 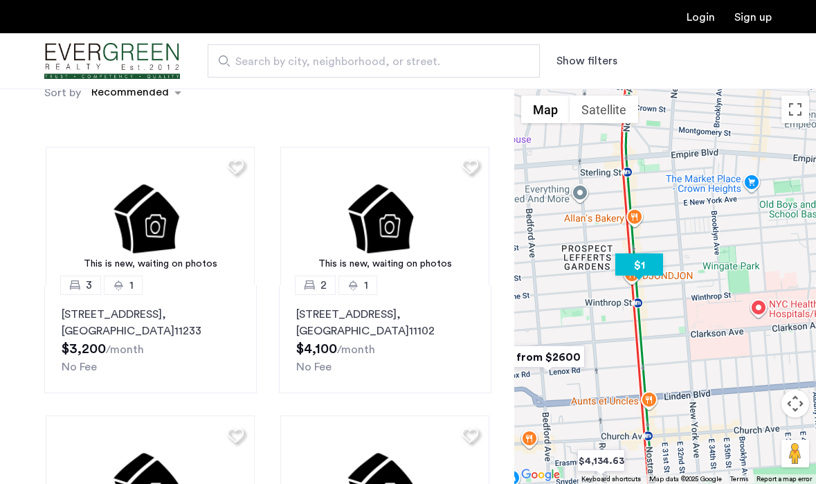 I want to click on div: $1, so click(x=639, y=264).